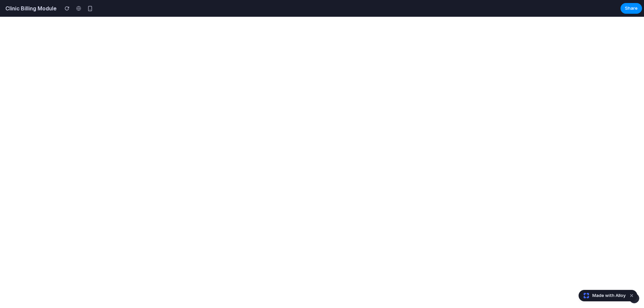 This screenshot has width=644, height=308. Describe the element at coordinates (631, 295) in the screenshot. I see `button: Dismiss watermark` at that location.